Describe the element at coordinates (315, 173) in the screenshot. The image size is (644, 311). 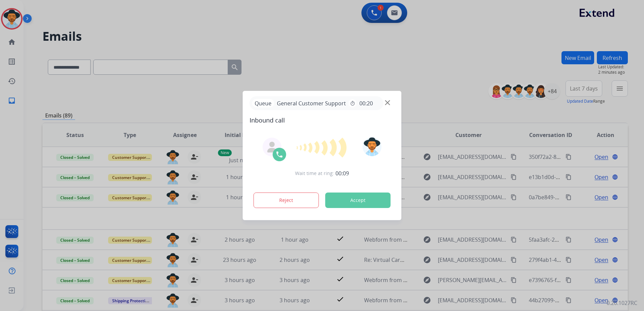
I see `span: Wait time at ring:` at that location.